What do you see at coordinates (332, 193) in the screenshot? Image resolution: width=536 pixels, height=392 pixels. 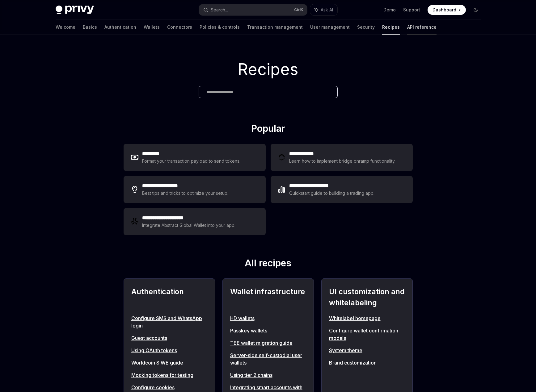 I see `div: Quickstart guide to building a trading app.` at bounding box center [332, 193].